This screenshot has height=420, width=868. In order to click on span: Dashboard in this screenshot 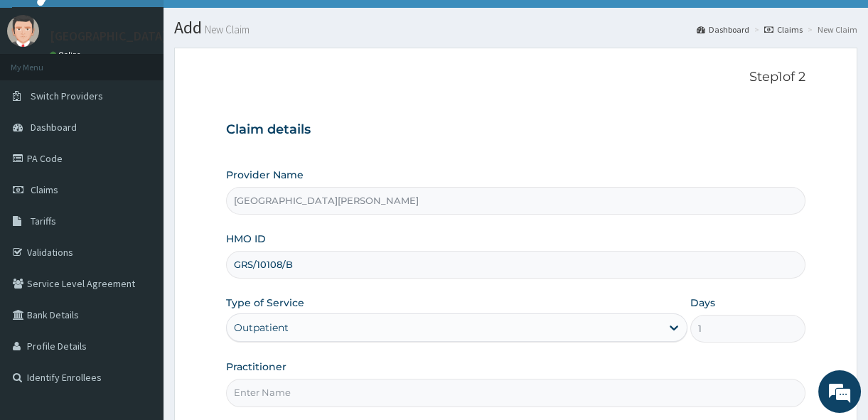, I will do `click(54, 127)`.